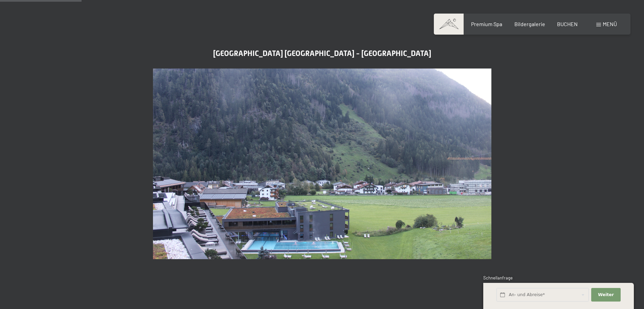 The height and width of the screenshot is (309, 644). Describe the element at coordinates (530, 24) in the screenshot. I see `span: Bildergalerie` at that location.